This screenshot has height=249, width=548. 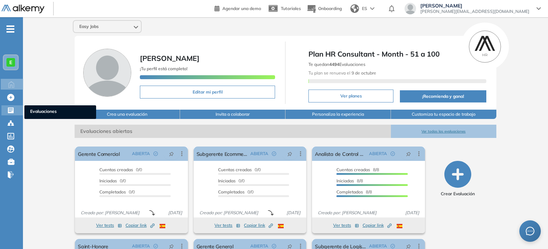 I want to click on span: Easy Jobs, so click(x=89, y=27).